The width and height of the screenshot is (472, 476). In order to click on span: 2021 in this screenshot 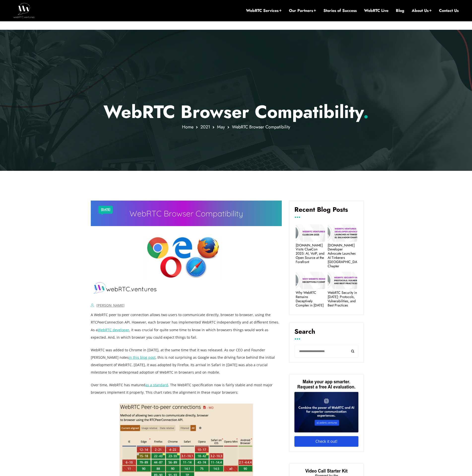, I will do `click(205, 127)`.